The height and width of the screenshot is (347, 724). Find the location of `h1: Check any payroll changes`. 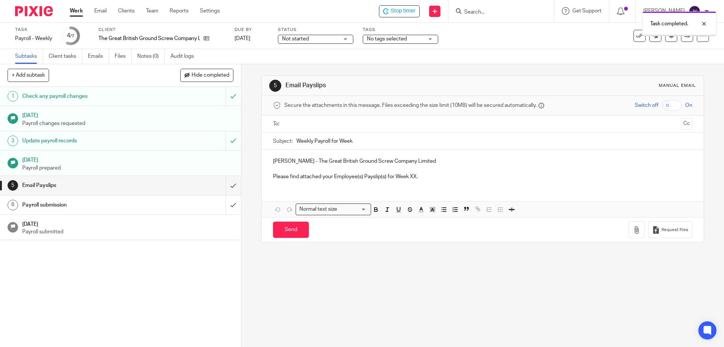

h1: Check any payroll changes is located at coordinates (88, 96).